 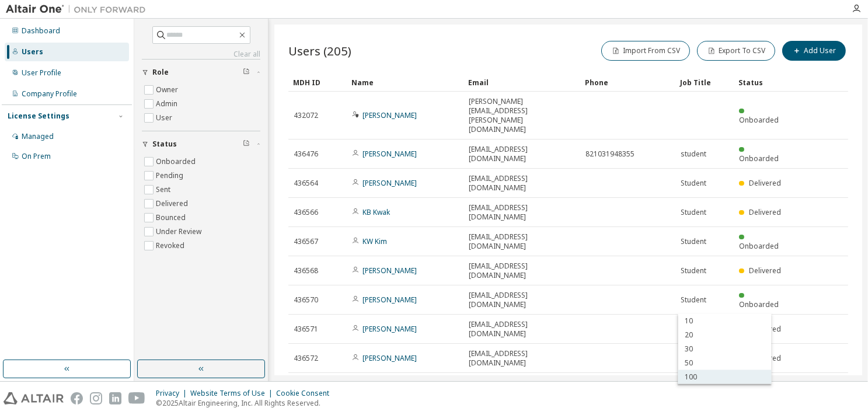 I want to click on img: Altair One, so click(x=79, y=9).